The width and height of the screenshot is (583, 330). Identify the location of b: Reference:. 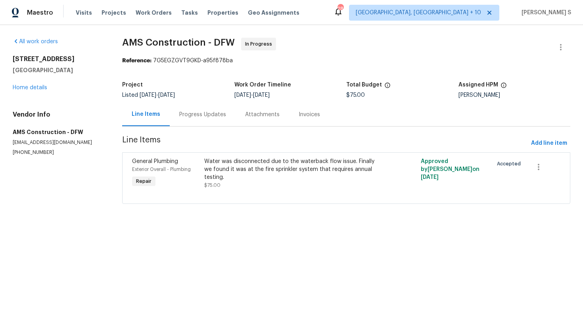
(137, 61).